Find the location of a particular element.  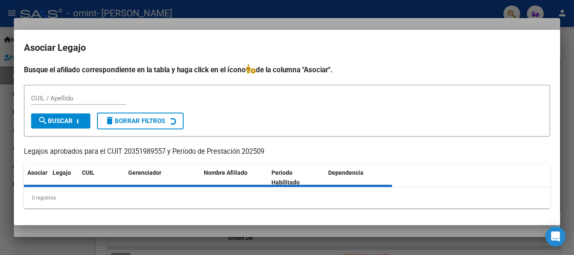

span: Legajo is located at coordinates (62, 173).